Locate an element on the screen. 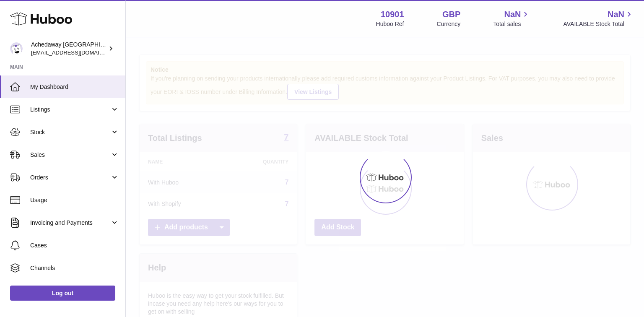 The height and width of the screenshot is (317, 644). span: Invoicing and Payments is located at coordinates (70, 223).